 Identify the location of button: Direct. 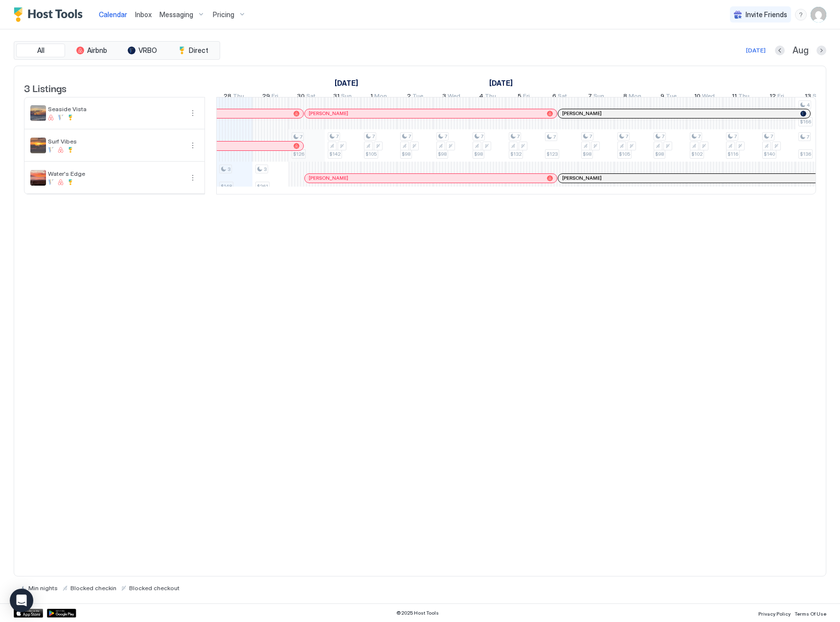
(193, 51).